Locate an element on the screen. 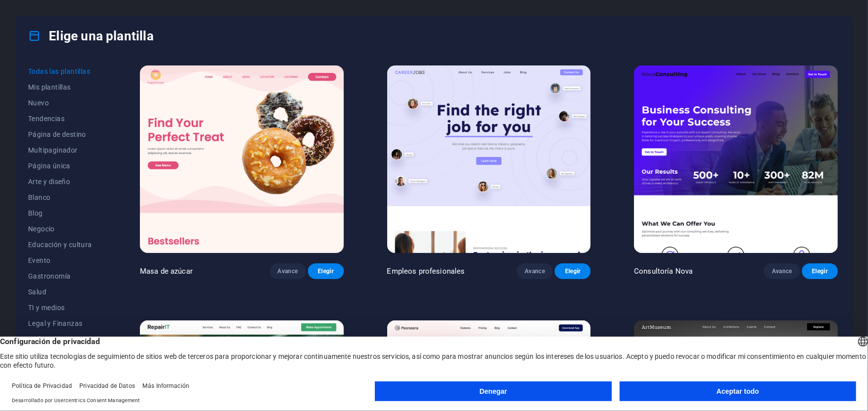 The image size is (868, 411). button: Salud is located at coordinates (62, 292).